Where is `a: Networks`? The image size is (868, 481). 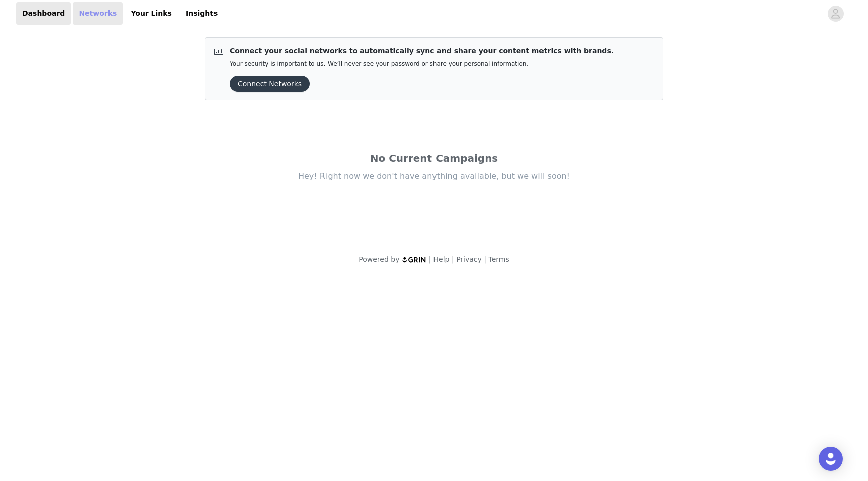 a: Networks is located at coordinates (97, 13).